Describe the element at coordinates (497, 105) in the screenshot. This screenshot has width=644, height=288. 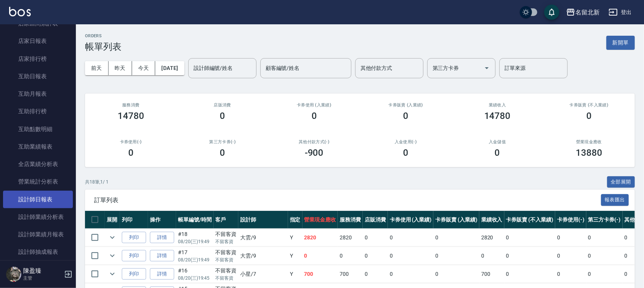
I see `h2: 業績收入` at that location.